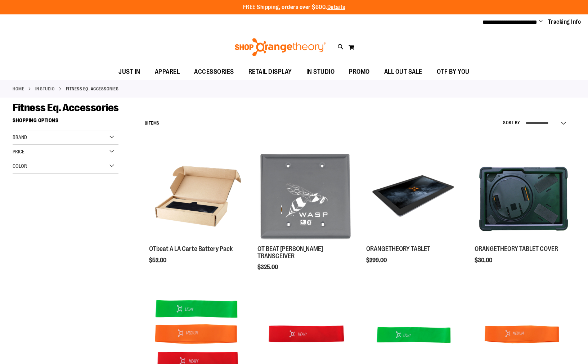 The width and height of the screenshot is (588, 364). I want to click on span: ACCESSORIES, so click(214, 72).